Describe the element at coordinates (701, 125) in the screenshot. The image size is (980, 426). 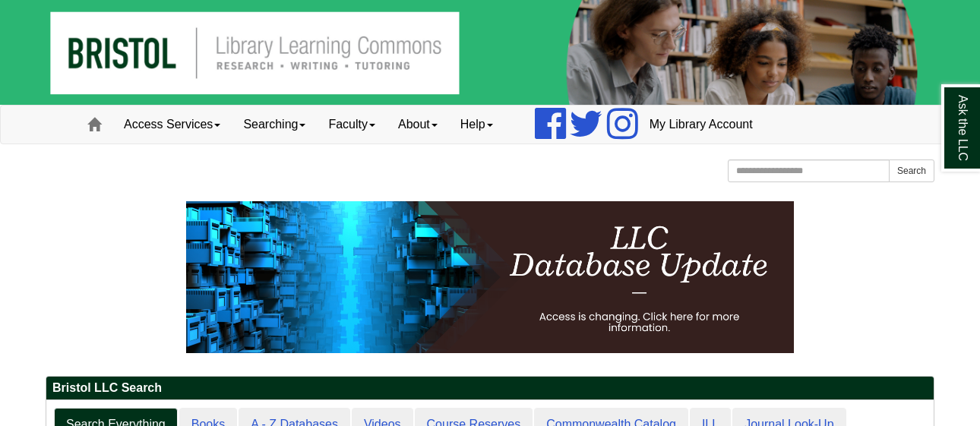
I see `a: My Library Account` at that location.